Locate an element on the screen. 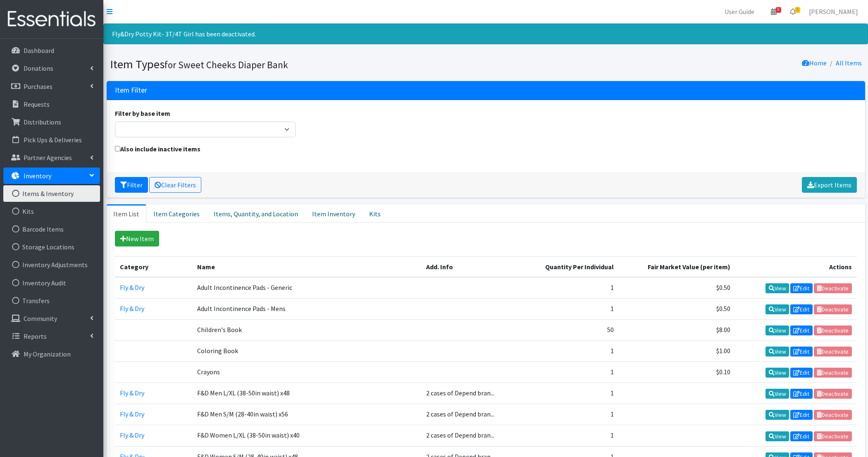  td: $1.00 is located at coordinates (677, 351).